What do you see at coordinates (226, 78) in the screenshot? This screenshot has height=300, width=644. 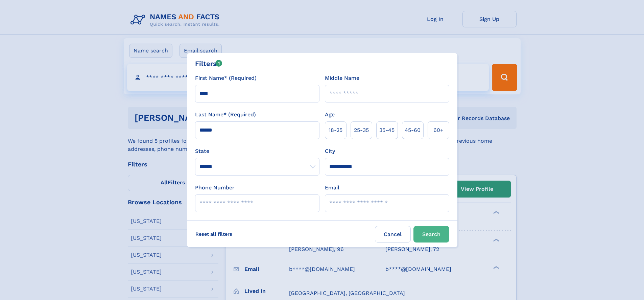 I see `label: First Name* (Required)` at bounding box center [226, 78].